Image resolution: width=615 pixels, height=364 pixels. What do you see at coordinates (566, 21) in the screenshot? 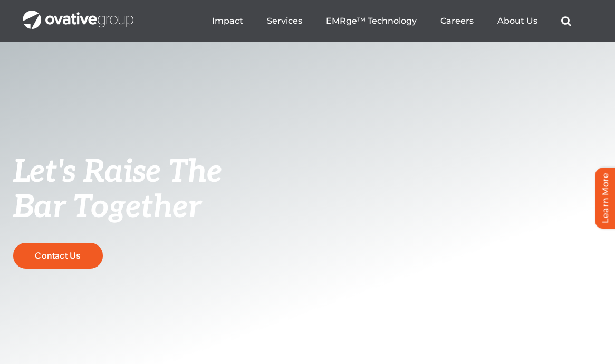
I see `a: Search` at bounding box center [566, 21].